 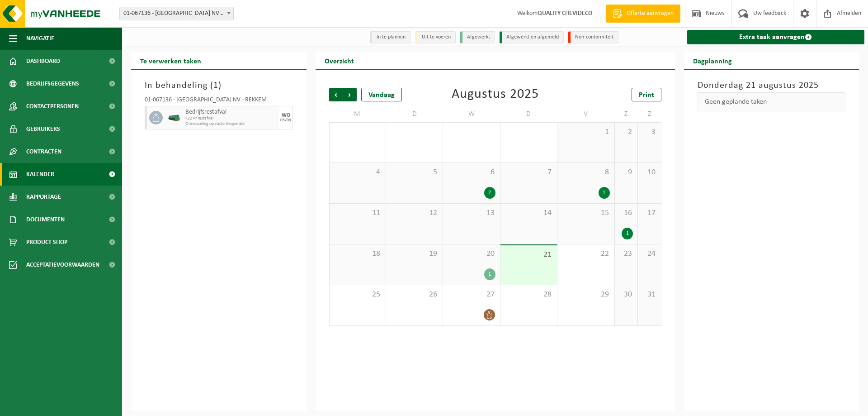 I want to click on span: 6, so click(x=471, y=172).